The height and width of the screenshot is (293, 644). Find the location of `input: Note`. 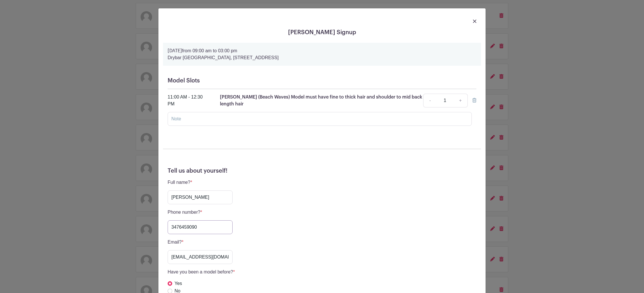

input: Note is located at coordinates (320, 119).